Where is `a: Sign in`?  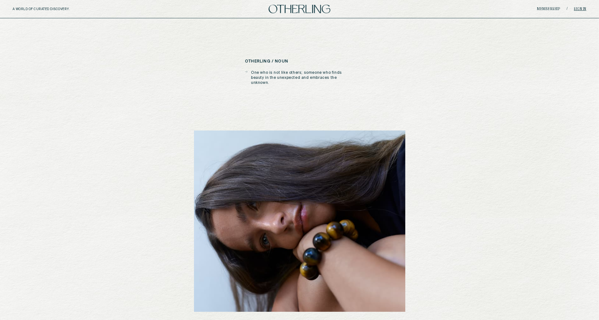 a: Sign in is located at coordinates (580, 9).